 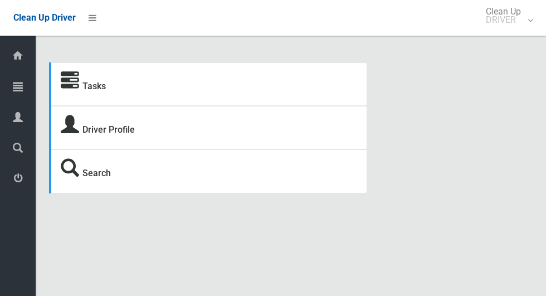 I want to click on a: Tasks, so click(x=94, y=86).